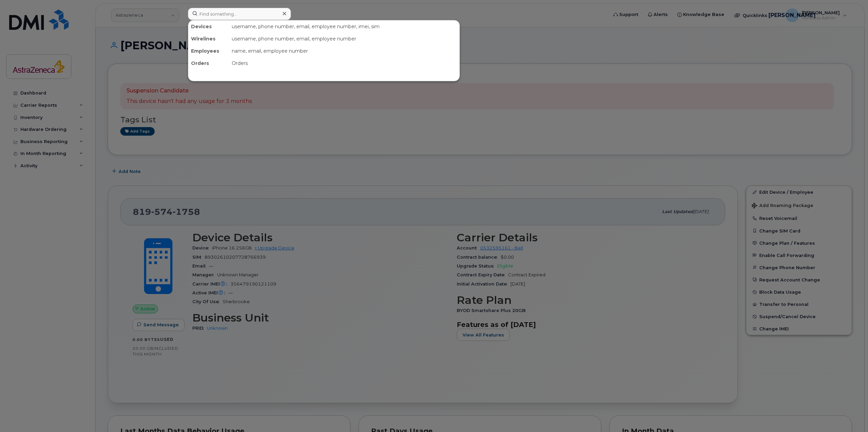  What do you see at coordinates (344, 39) in the screenshot?
I see `div: username, phone number, email, employee number` at bounding box center [344, 39].